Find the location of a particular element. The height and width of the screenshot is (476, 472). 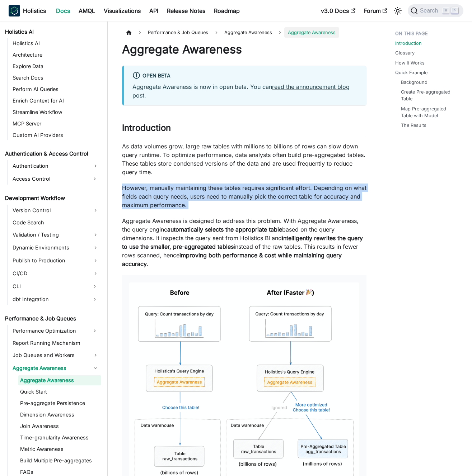

a: Time-granularity Awareness is located at coordinates (60, 438).